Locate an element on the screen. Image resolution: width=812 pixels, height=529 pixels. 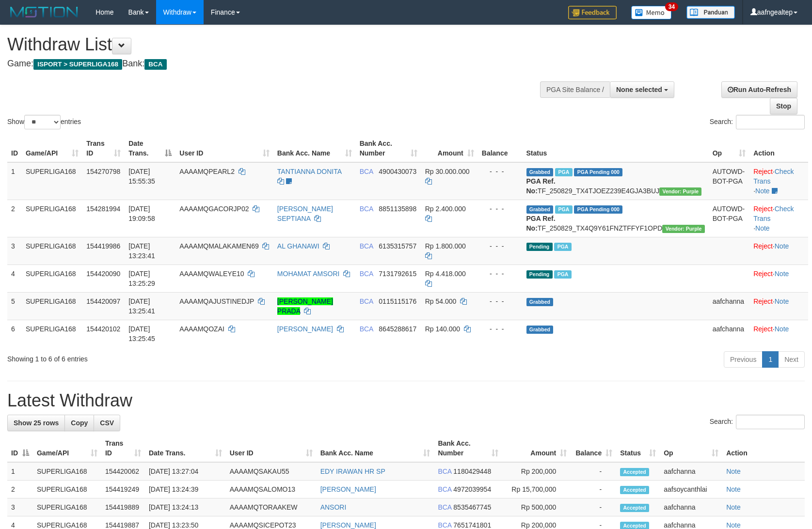
a: Show 25 rows is located at coordinates (36, 423).